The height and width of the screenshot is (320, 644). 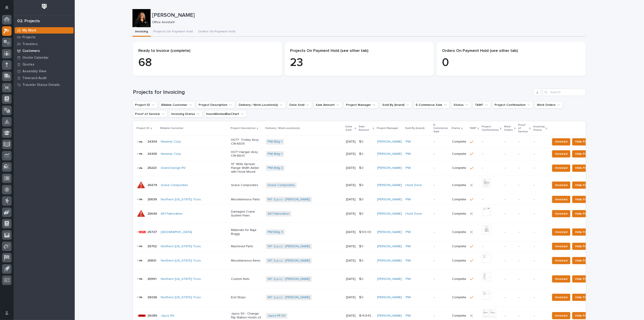 What do you see at coordinates (173, 32) in the screenshot?
I see `button: Projects On Payment Hold` at bounding box center [173, 32].